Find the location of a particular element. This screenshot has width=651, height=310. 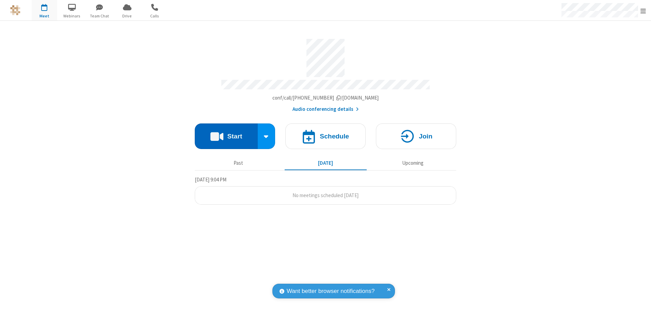

span: Meet is located at coordinates (44, 16).